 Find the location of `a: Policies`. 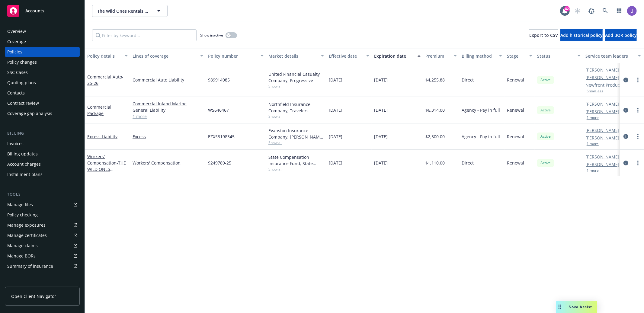

a: Policies is located at coordinates (42, 52).